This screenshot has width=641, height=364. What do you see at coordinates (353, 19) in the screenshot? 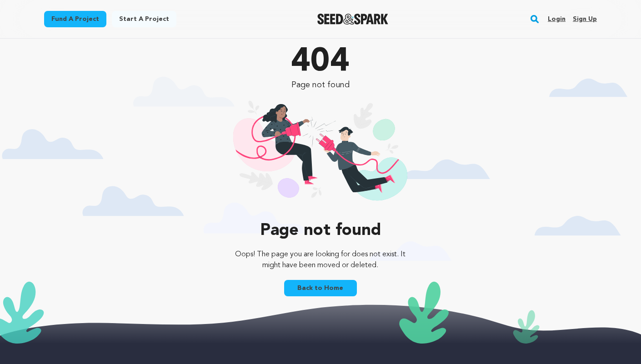
I see `img: Seed&Spark Logo Dark Mode` at bounding box center [353, 19].